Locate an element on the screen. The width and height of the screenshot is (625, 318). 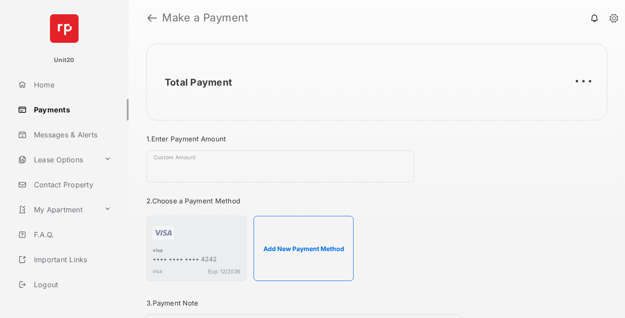
button: Add New Payment Method is located at coordinates (303, 249).